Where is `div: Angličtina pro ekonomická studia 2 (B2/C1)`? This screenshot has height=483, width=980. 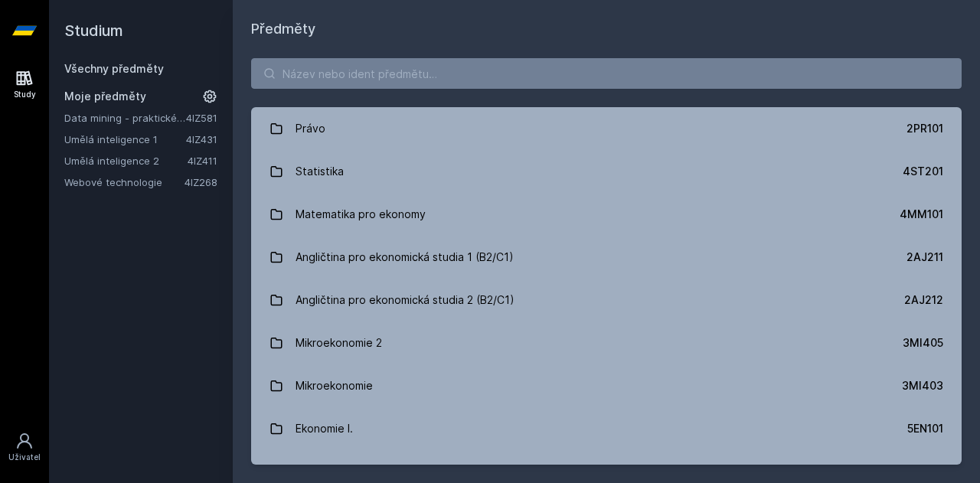 div: Angličtina pro ekonomická studia 2 (B2/C1) is located at coordinates (405, 300).